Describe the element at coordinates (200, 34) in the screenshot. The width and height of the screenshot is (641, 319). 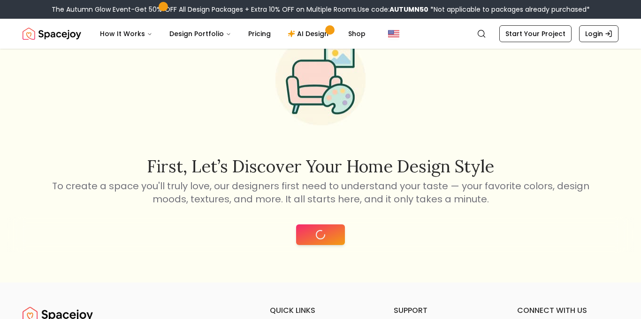
I see `button: Design Portfolio` at that location.